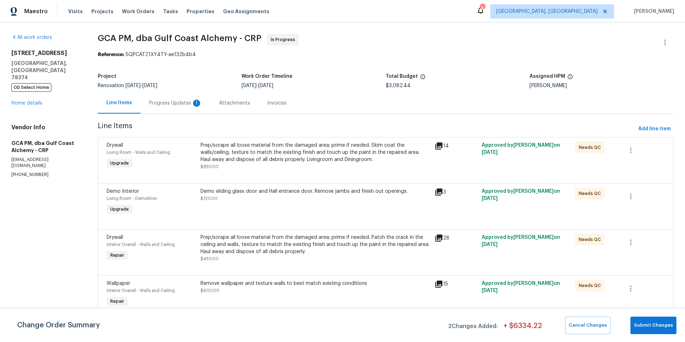  I want to click on span: Wallpaper, so click(118, 283).